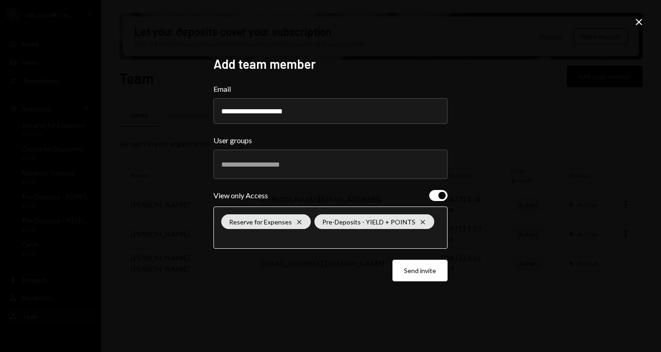 The image size is (661, 352). I want to click on div: Reserve for Expenses, so click(266, 222).